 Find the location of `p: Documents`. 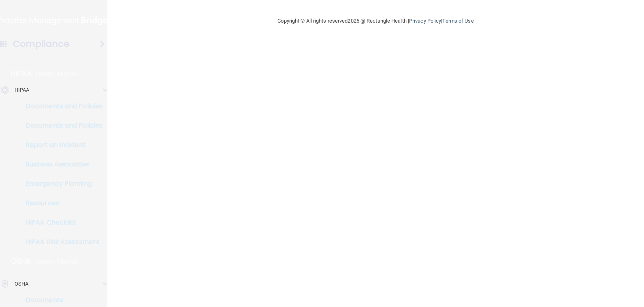

p: Documents is located at coordinates (61, 301).